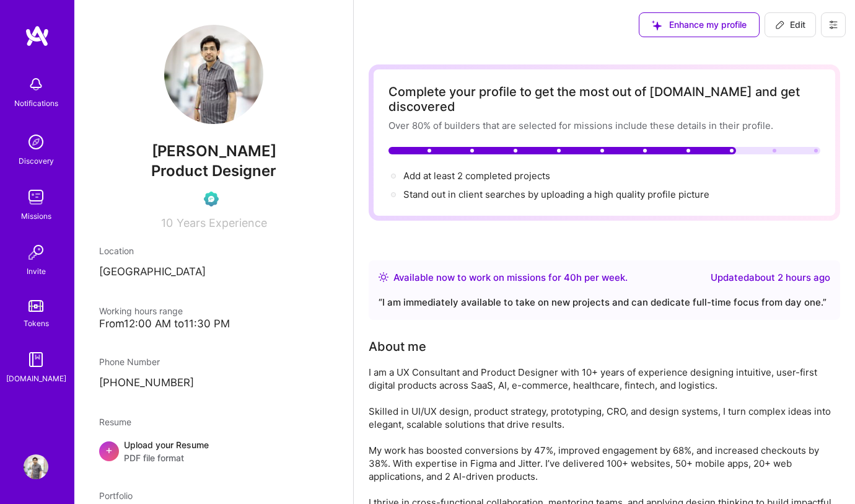 Image resolution: width=855 pixels, height=504 pixels. What do you see at coordinates (477, 176) in the screenshot?
I see `span: Add at least 2 completed projects` at bounding box center [477, 176].